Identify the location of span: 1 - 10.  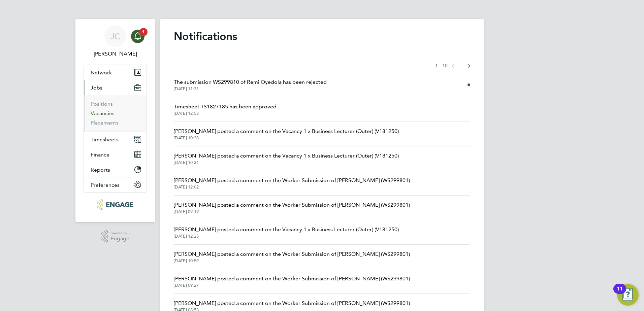
(441, 66).